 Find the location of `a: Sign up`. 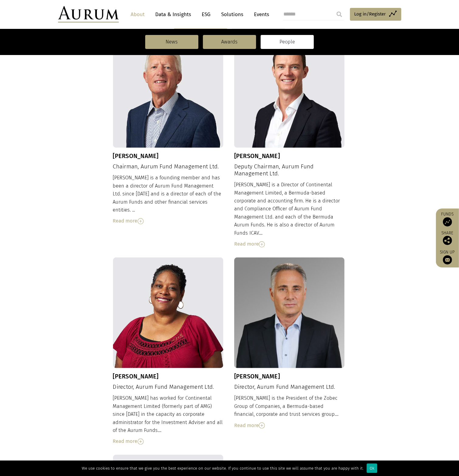

a: Sign up is located at coordinates (447, 257).